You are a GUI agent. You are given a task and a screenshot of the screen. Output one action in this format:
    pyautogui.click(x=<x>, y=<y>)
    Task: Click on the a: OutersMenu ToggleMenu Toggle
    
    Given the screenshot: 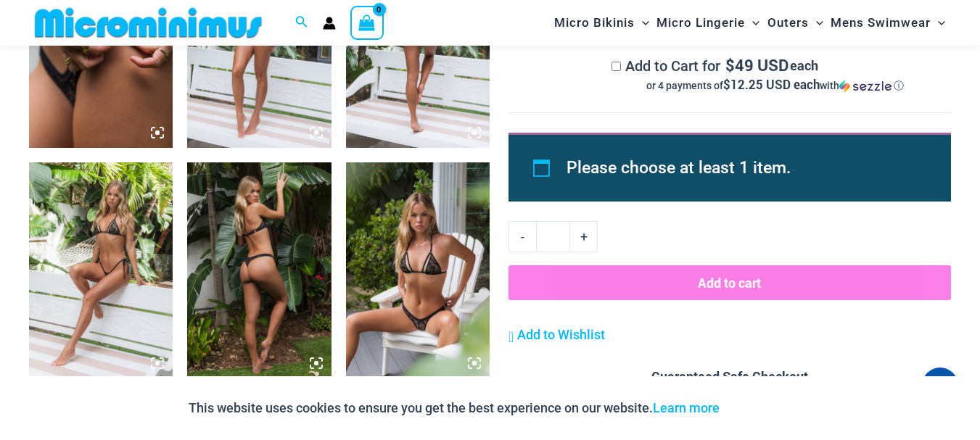 What is the action you would take?
    pyautogui.click(x=795, y=22)
    